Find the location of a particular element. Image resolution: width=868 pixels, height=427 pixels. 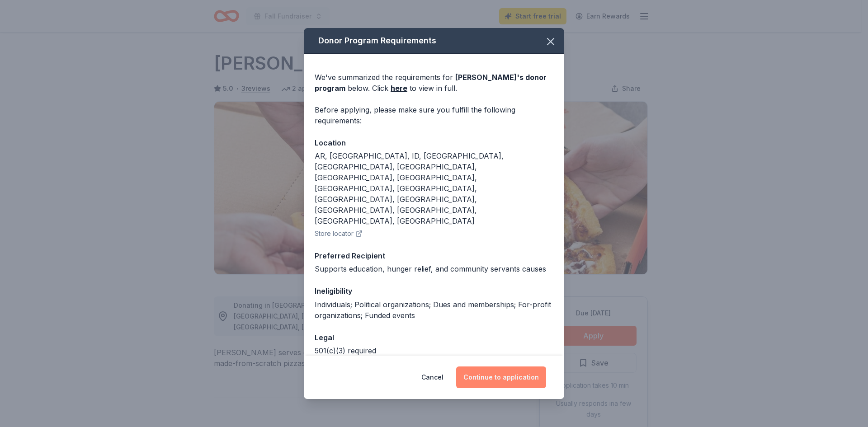

div: Legal is located at coordinates (434, 337).